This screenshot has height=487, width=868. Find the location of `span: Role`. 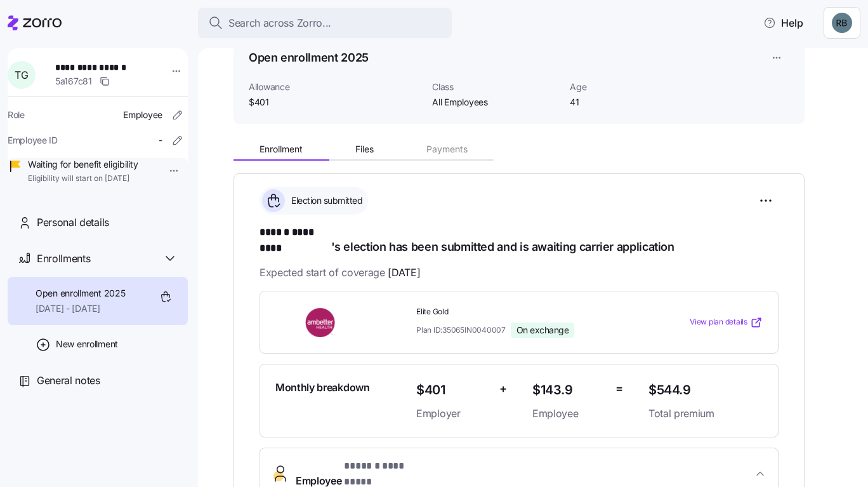

span: Role is located at coordinates (16, 115).